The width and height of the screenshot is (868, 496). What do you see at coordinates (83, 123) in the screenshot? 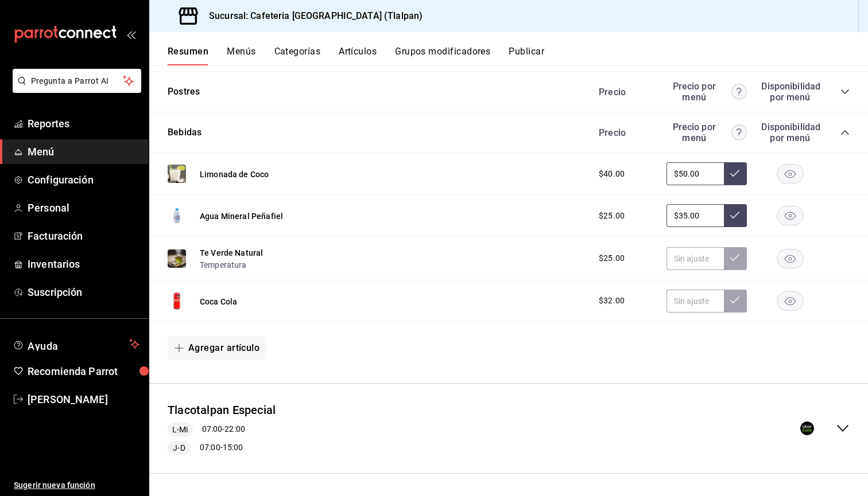
I see `span: Reportes` at bounding box center [83, 123].